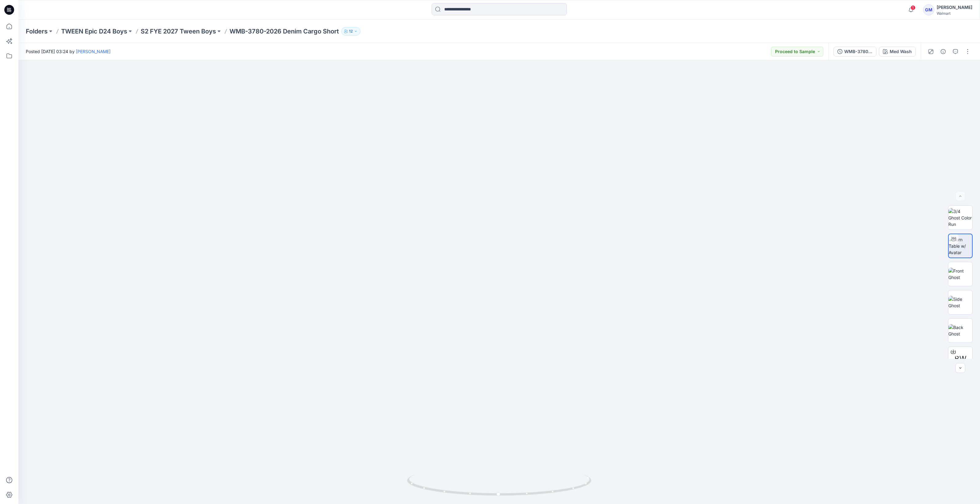 This screenshot has width=980, height=504. What do you see at coordinates (94, 32) in the screenshot?
I see `a: TWEEN Epic D24 Boys` at bounding box center [94, 32].